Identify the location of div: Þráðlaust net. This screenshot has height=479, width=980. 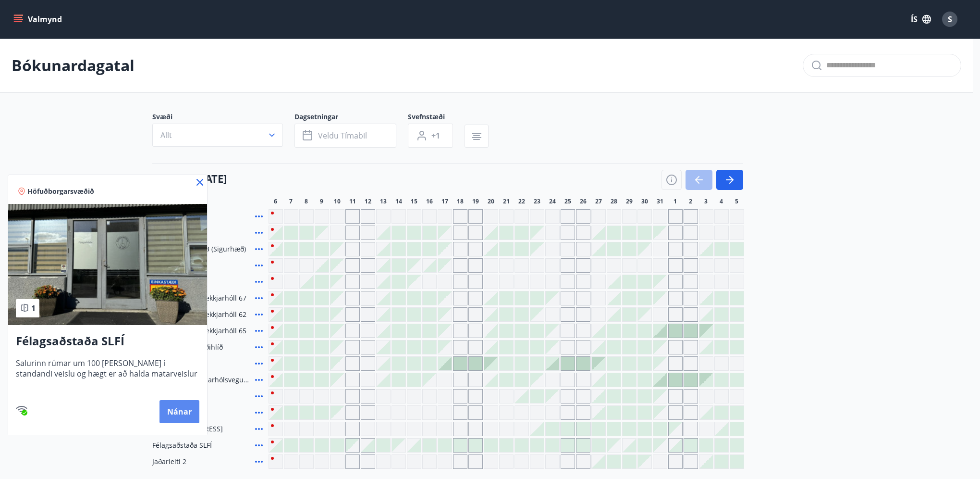
(22, 410).